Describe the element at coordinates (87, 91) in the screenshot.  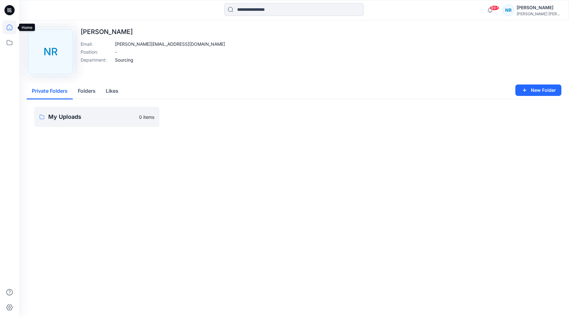
I see `button: Folders` at that location.